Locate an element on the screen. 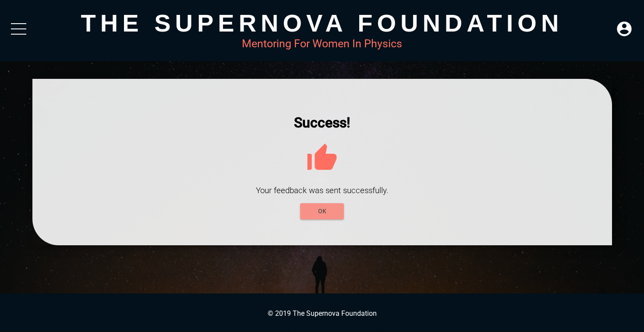 The height and width of the screenshot is (332, 644). div: The Supernova Foundation is located at coordinates (322, 23).